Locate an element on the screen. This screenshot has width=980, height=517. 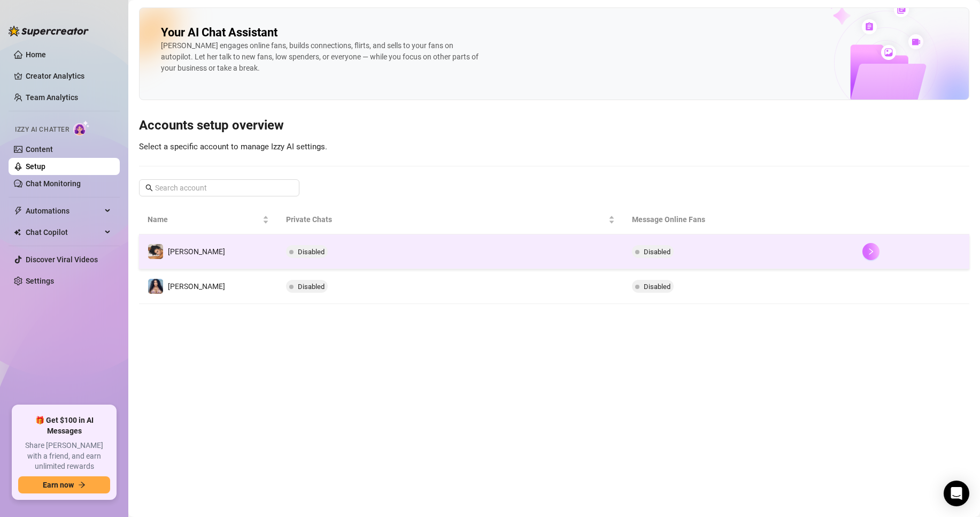
th: Private Chats is located at coordinates (450, 220).